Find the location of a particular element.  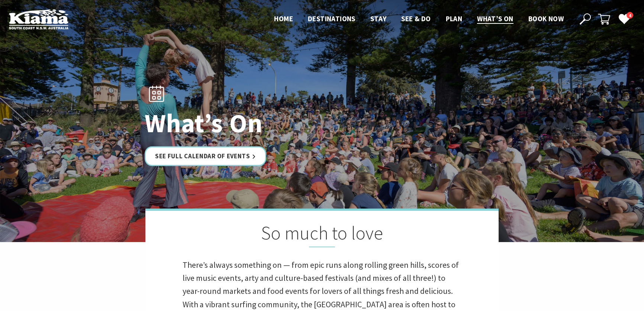

img: Kiama Logo is located at coordinates (39, 19).